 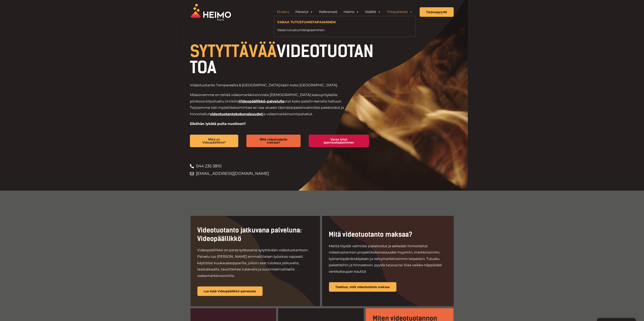 What do you see at coordinates (261, 101) in the screenshot?
I see `a: Videopäällikkö-palvelulla` at bounding box center [261, 101].